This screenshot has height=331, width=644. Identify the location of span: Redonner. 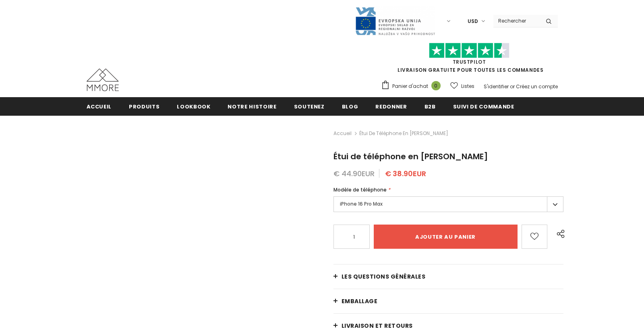
(391, 106).